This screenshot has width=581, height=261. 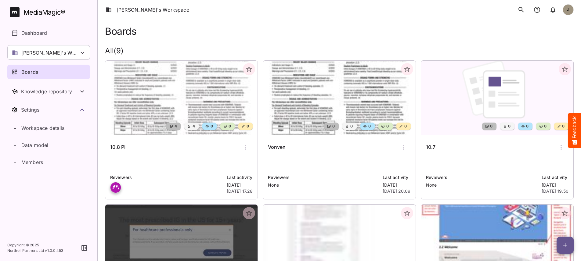 What do you see at coordinates (339, 98) in the screenshot?
I see `img: Vonven` at bounding box center [339, 98].